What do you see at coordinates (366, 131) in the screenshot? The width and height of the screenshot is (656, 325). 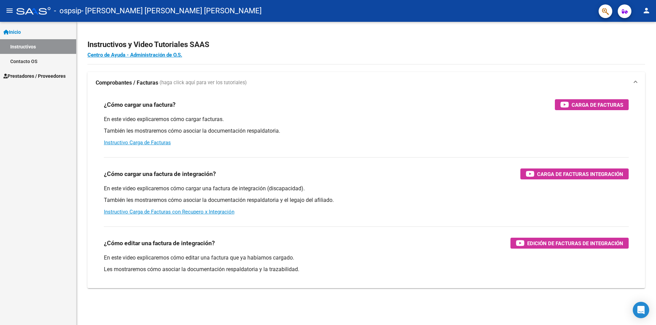 I see `p: También les mostraremos cómo asociar la documentación respaldatoria.` at bounding box center [366, 131].